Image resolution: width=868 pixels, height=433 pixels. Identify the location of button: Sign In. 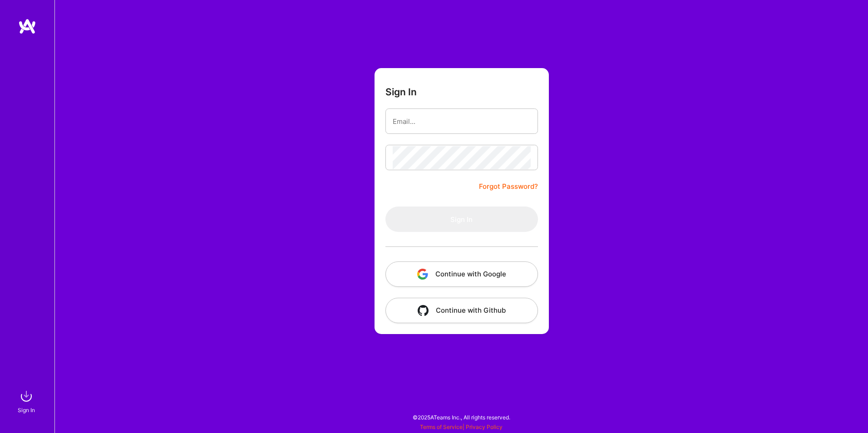
(462, 219).